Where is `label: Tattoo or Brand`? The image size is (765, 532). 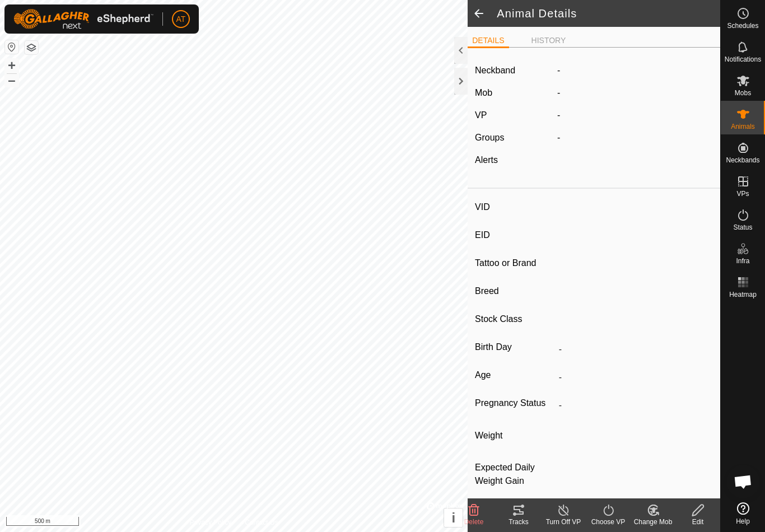
label: Tattoo or Brand is located at coordinates (514, 263).